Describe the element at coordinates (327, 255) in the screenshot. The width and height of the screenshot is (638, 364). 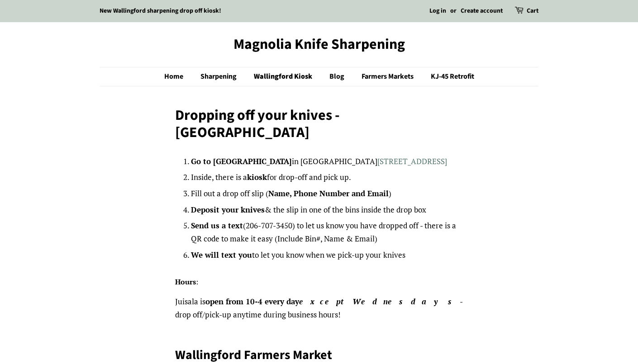
I see `li: to let you know when we pick-up your knives` at that location.